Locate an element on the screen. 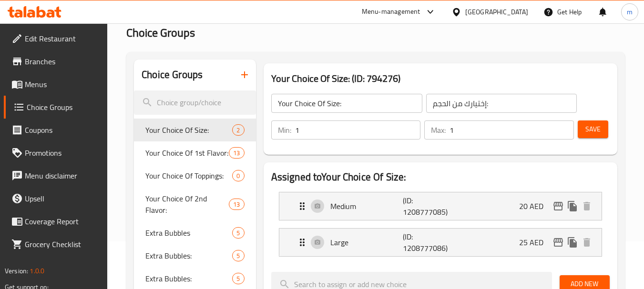 The image size is (644, 289). div: Extra Bubbles:5 is located at coordinates (195, 256).